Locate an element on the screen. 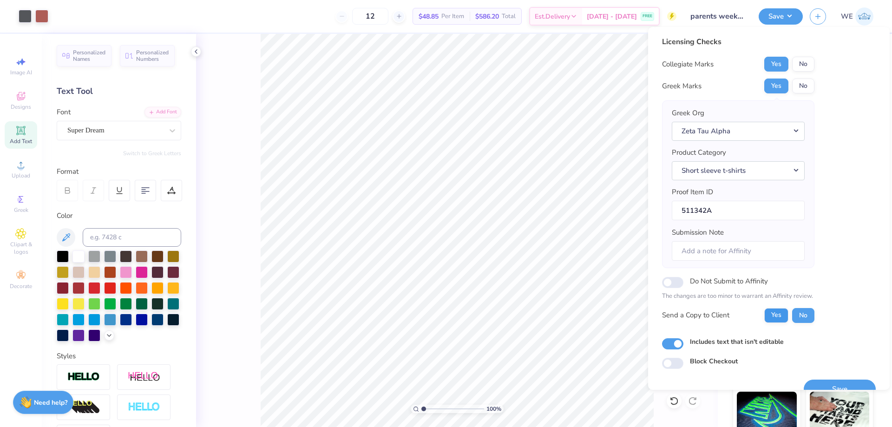  strong: Need help? is located at coordinates (51, 402).